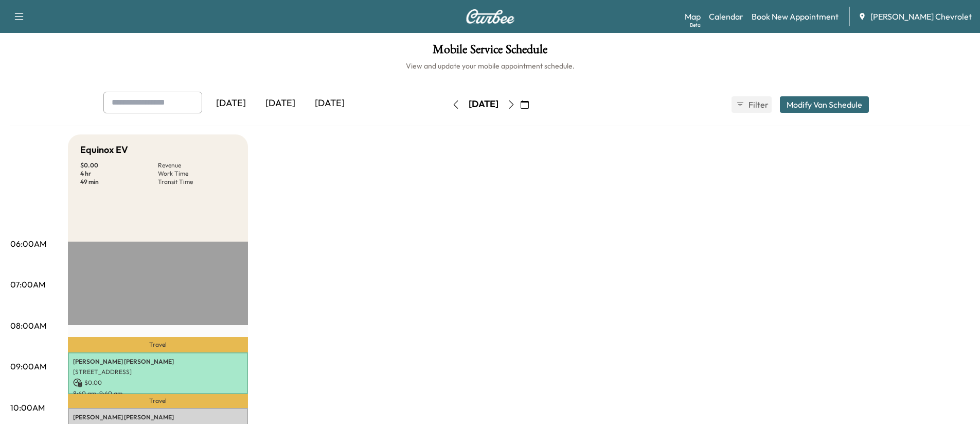  I want to click on h5: Equinox EV, so click(104, 150).